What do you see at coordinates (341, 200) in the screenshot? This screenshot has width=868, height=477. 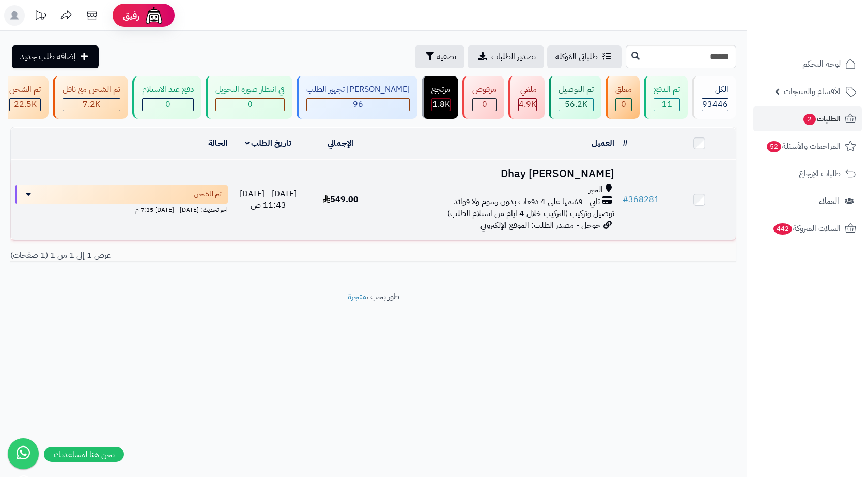 I see `span: 549.00` at bounding box center [341, 200].